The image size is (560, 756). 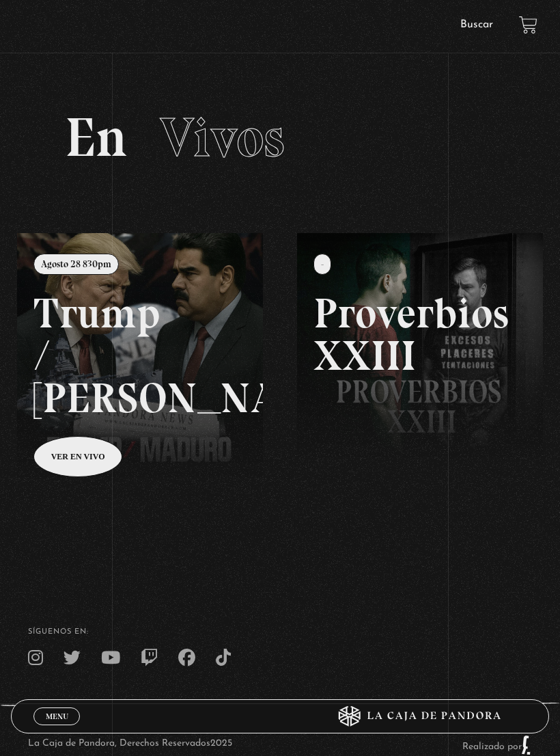 What do you see at coordinates (57, 728) in the screenshot?
I see `span: Cerrar` at bounding box center [57, 728].